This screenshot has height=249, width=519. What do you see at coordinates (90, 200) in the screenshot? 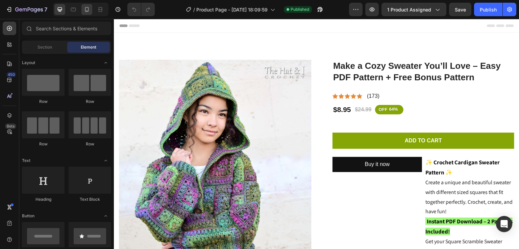
I see `div: Text Block` at bounding box center [90, 200].